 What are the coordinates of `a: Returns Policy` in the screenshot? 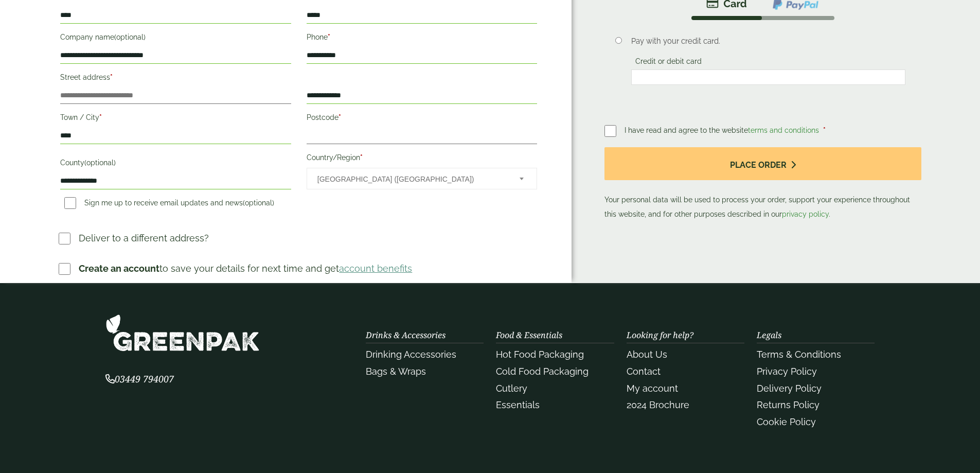 It's located at (789, 405).